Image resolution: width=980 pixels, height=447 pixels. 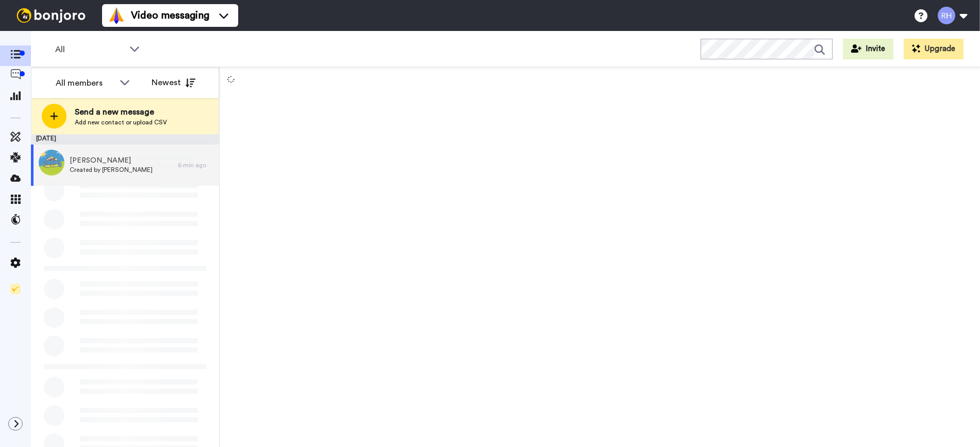 I want to click on img: vm-color.svg, so click(x=117, y=15).